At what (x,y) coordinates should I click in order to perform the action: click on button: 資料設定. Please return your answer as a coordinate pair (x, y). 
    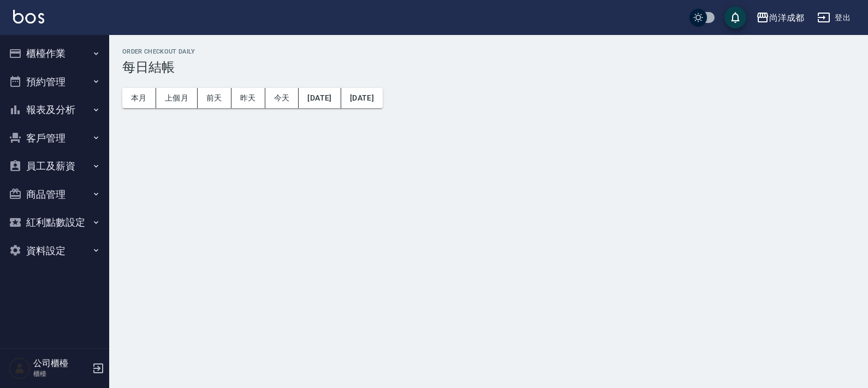
    Looking at the image, I should click on (54, 251).